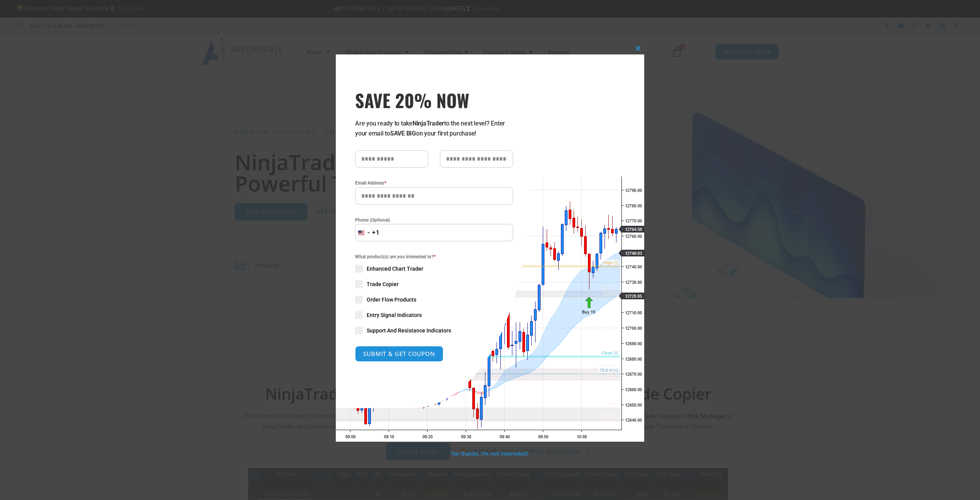  What do you see at coordinates (434, 315) in the screenshot?
I see `label: Entry Signal Indicators` at bounding box center [434, 315].